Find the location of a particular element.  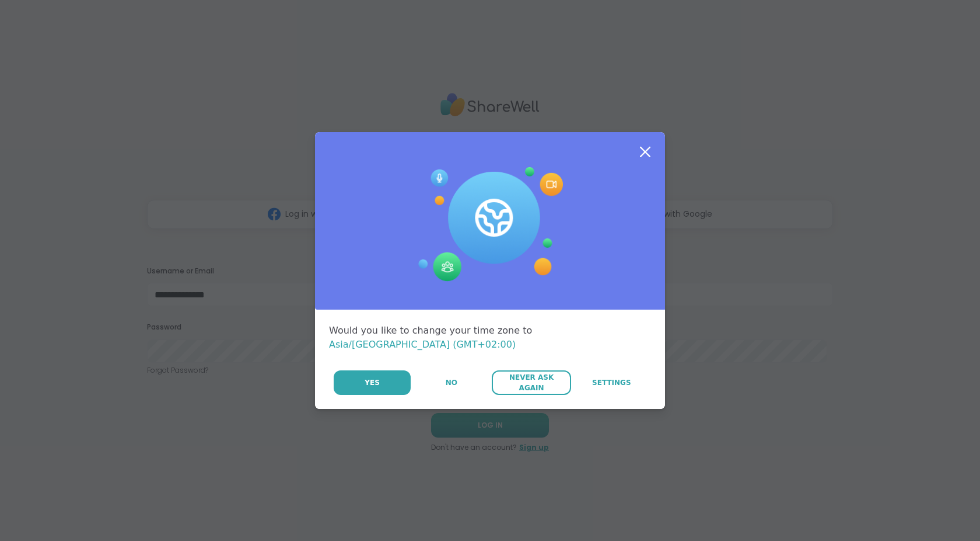

img: Session Experience is located at coordinates (490, 225).